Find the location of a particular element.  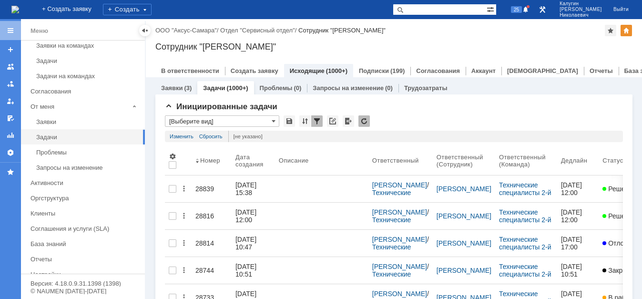

div: Фильтрация... is located at coordinates (317, 121).